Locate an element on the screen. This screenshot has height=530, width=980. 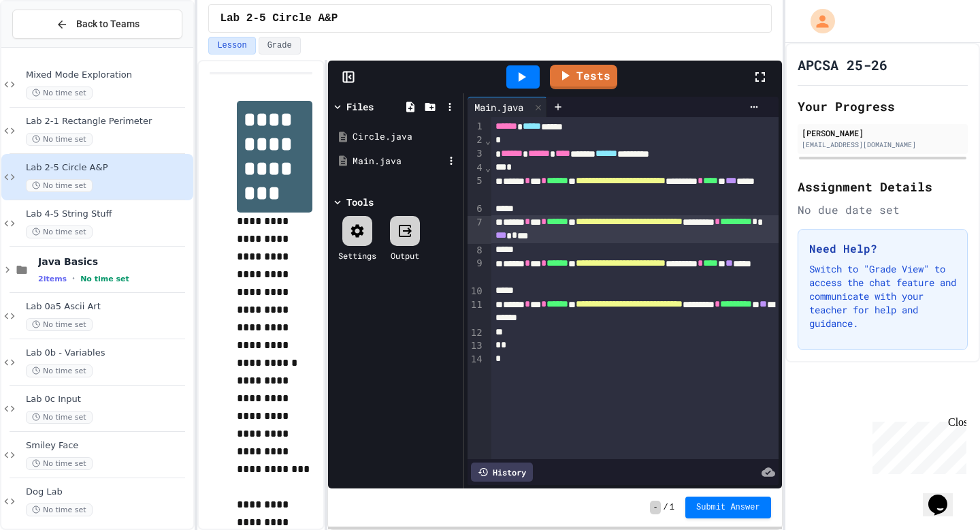
span: Submit Answer is located at coordinates (728, 507).